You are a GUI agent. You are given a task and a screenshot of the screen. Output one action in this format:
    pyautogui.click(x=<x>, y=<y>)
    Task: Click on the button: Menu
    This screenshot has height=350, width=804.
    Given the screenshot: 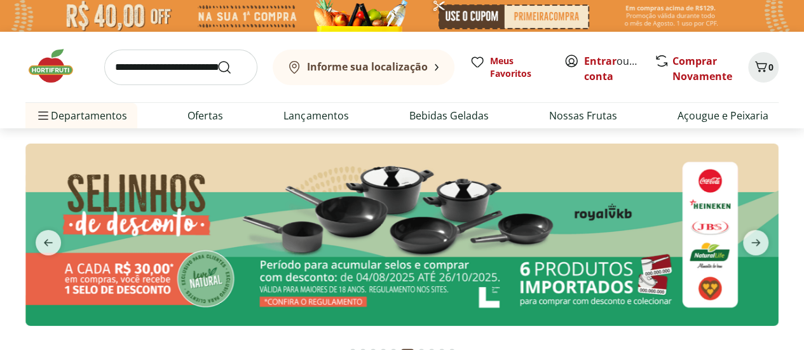 What is the action you would take?
    pyautogui.click(x=43, y=116)
    